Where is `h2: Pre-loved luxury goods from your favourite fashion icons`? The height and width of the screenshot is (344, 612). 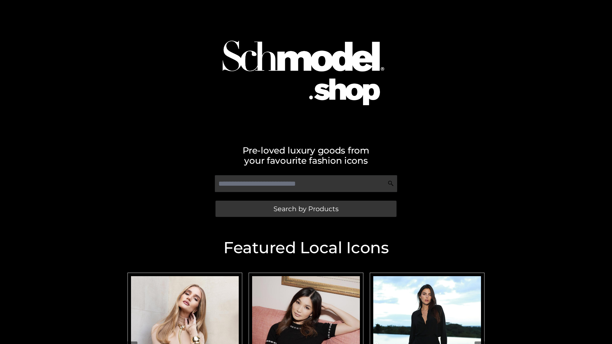
h2: Pre-loved luxury goods from your favourite fashion icons is located at coordinates (306, 156).